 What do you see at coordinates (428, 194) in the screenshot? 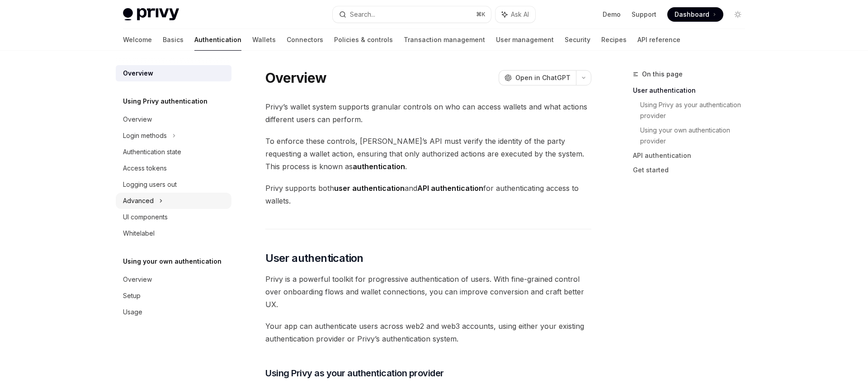
I see `span: Privy supports both and for authenticating access to wallets.` at bounding box center [428, 194].